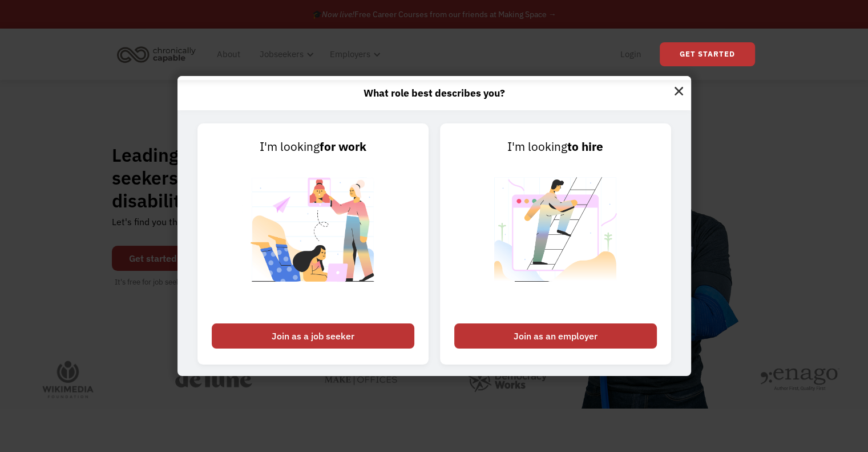  What do you see at coordinates (707, 54) in the screenshot?
I see `a: Get Started` at bounding box center [707, 54].